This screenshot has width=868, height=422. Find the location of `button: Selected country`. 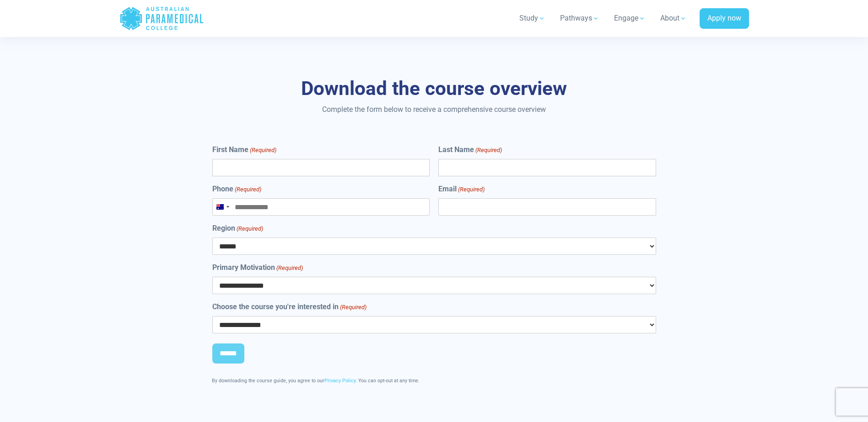

button: Selected country is located at coordinates (222, 207).